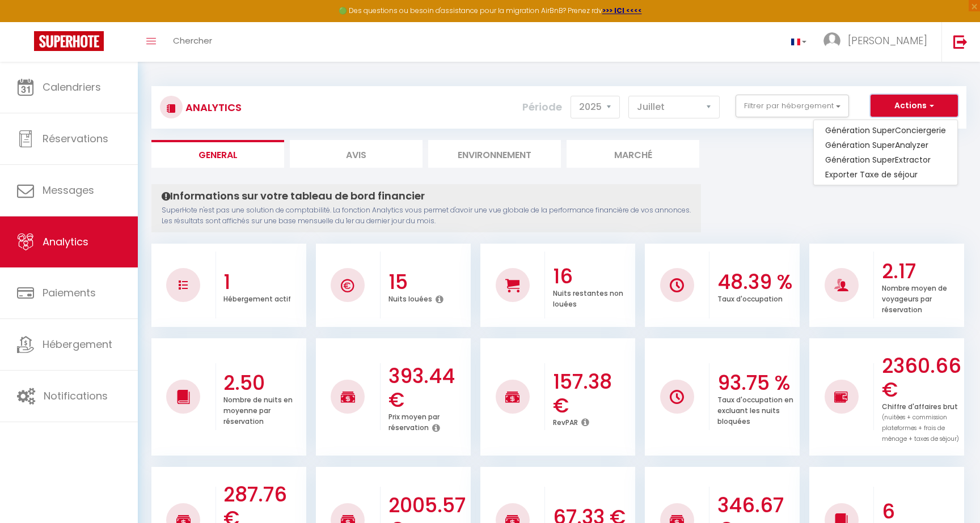  Describe the element at coordinates (921, 272) in the screenshot. I see `h3: 2.17` at that location.